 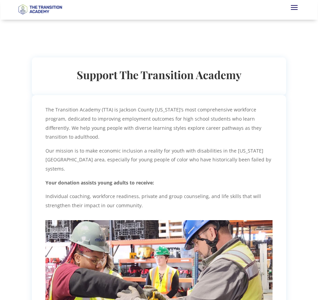 I want to click on a: Logo-Noticias, so click(x=40, y=15).